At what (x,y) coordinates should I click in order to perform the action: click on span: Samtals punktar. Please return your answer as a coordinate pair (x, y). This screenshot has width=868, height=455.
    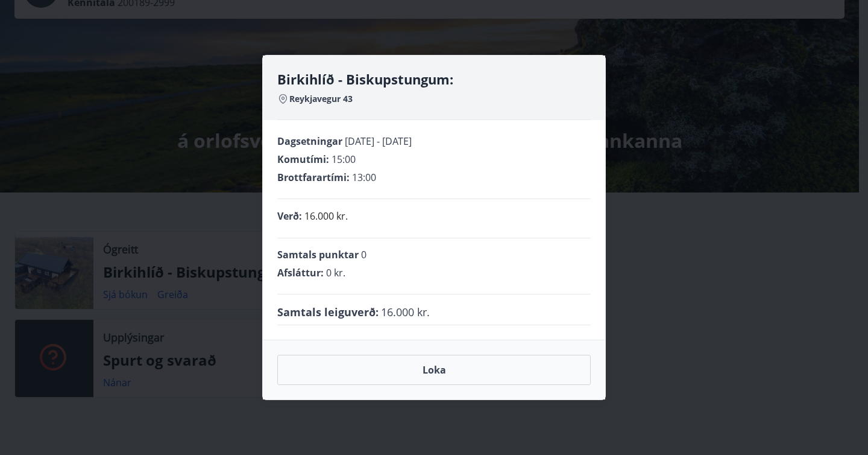
    Looking at the image, I should click on (318, 254).